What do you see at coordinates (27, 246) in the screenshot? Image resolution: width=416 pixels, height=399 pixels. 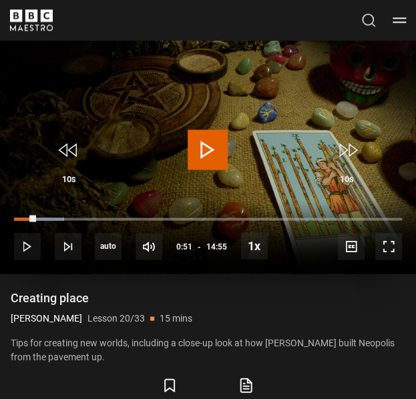 I see `button: Play` at bounding box center [27, 246].